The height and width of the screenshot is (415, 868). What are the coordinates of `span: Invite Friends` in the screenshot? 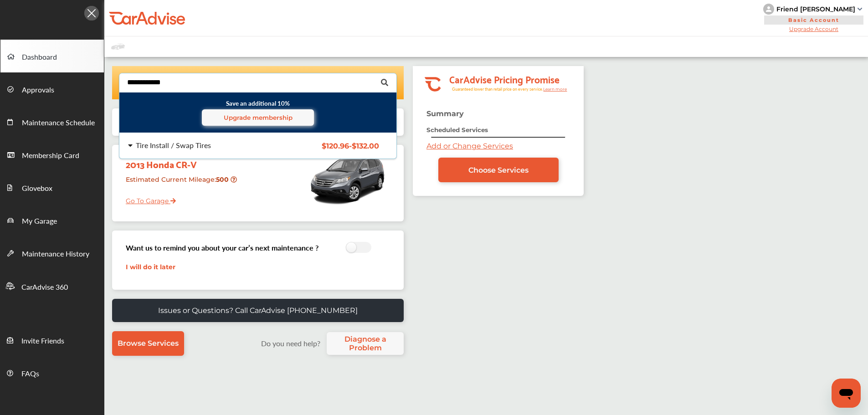 It's located at (43, 341).